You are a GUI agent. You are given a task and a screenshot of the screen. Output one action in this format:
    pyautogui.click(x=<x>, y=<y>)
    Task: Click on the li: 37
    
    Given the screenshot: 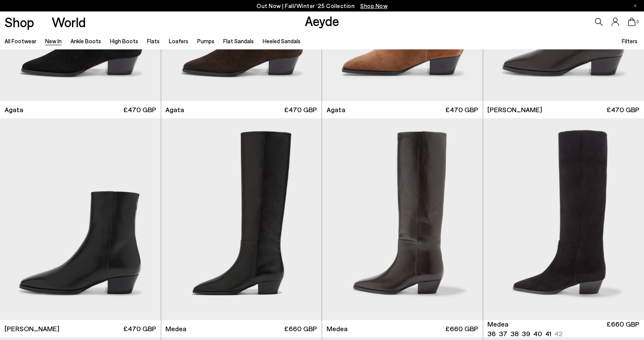 What is the action you would take?
    pyautogui.click(x=503, y=334)
    